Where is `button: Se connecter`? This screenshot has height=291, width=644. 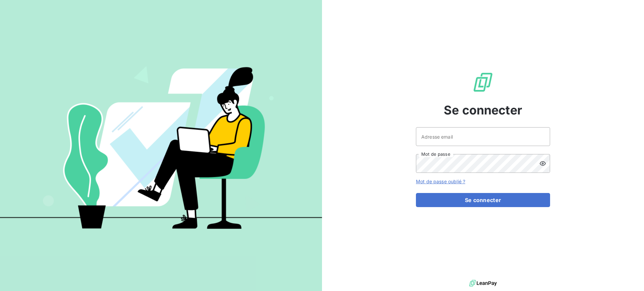
button: Se connecter is located at coordinates (483, 200).